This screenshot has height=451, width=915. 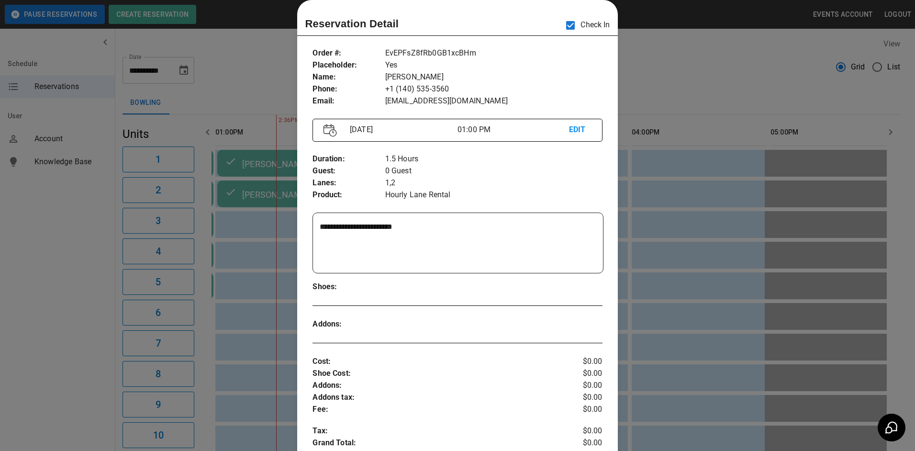 What do you see at coordinates (585, 25) in the screenshot?
I see `p: Check In` at bounding box center [585, 25].